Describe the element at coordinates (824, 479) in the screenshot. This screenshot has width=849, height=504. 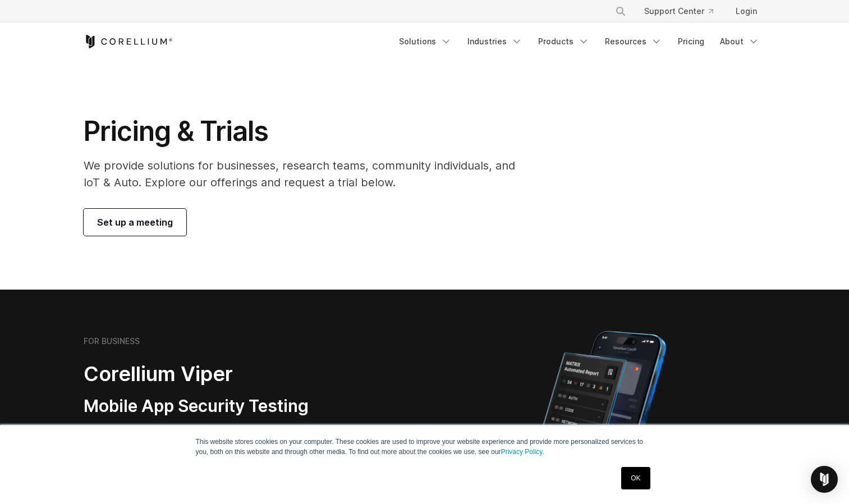
I see `div: Open Intercom Messenger` at that location.